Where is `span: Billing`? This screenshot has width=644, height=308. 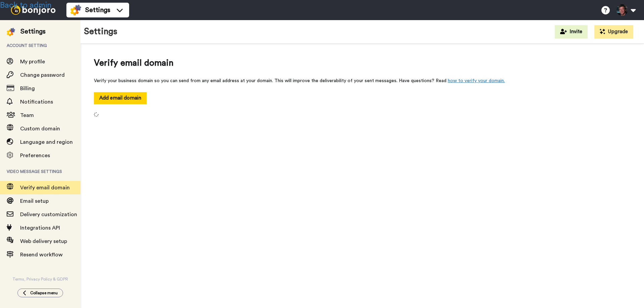 span: Billing is located at coordinates (28, 89).